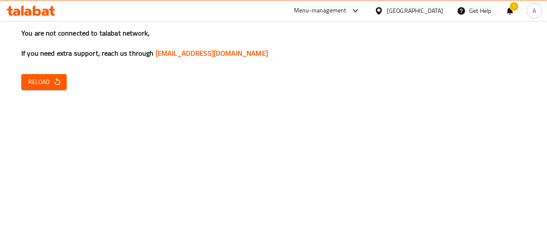 This screenshot has height=236, width=547. What do you see at coordinates (535, 11) in the screenshot?
I see `span: A` at bounding box center [535, 11].